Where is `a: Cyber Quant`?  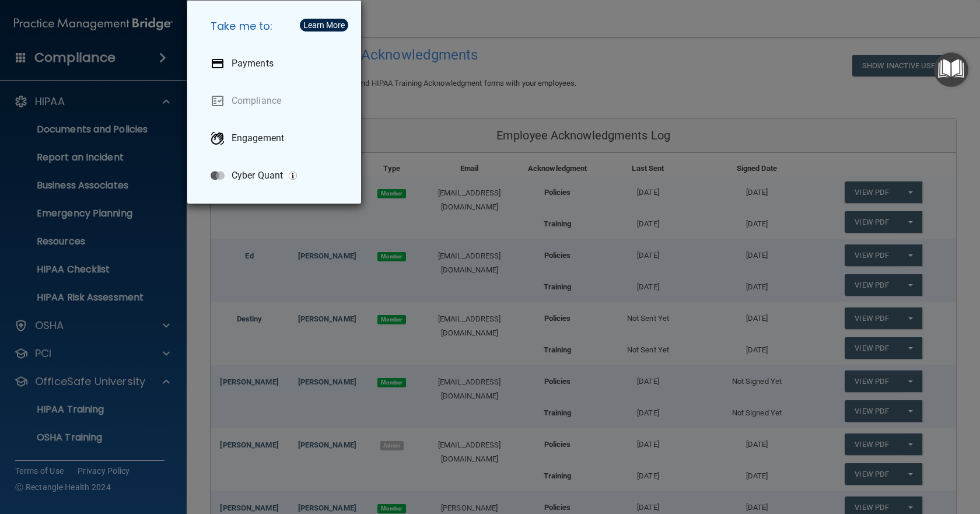 a: Cyber Quant is located at coordinates (277, 176).